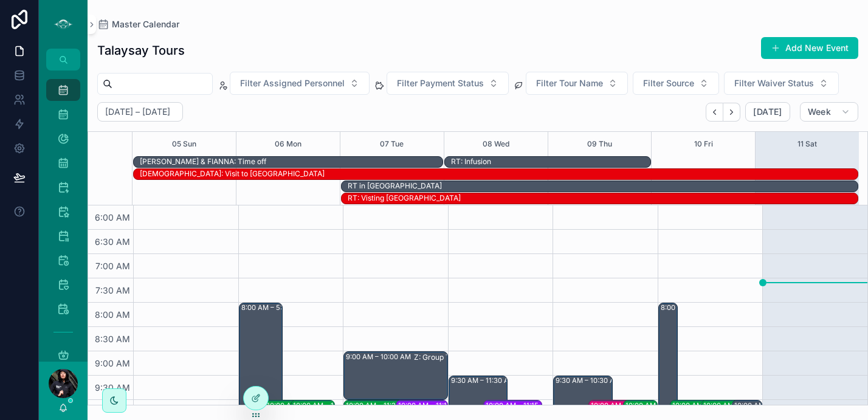 This screenshot has width=868, height=420. What do you see at coordinates (288, 144) in the screenshot?
I see `button: 06 Mon` at bounding box center [288, 144].